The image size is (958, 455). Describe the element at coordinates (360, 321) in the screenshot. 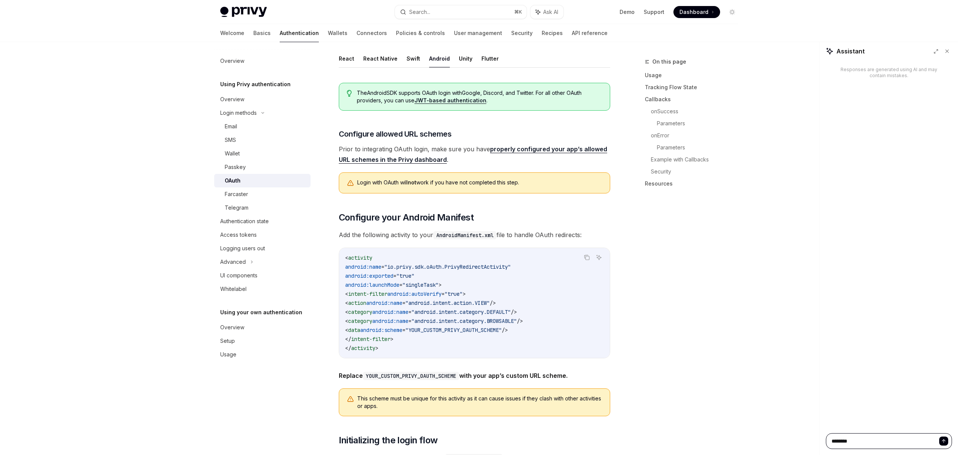

I see `span: category` at that location.